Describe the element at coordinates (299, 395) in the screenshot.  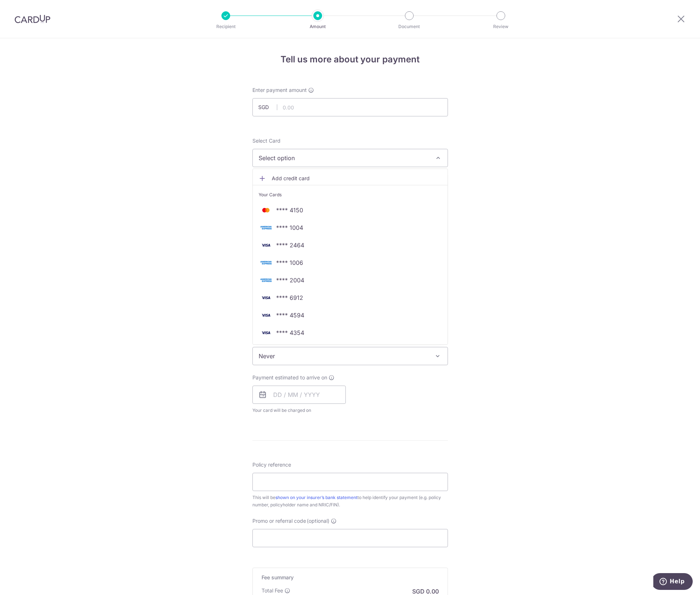
I see `input: DD / MM / YYYY` at that location.